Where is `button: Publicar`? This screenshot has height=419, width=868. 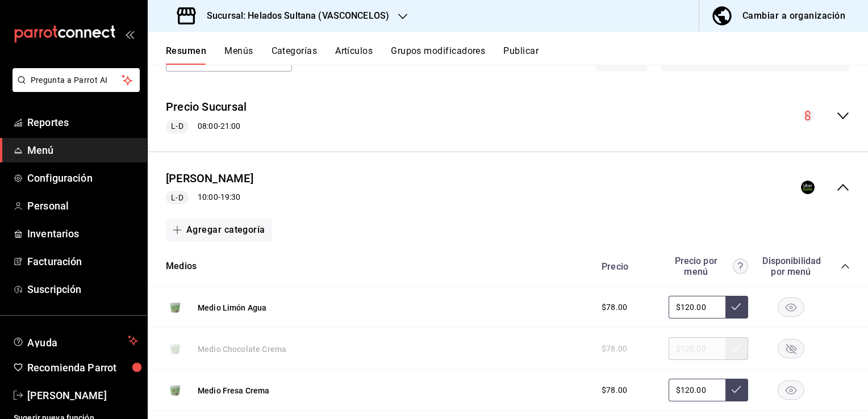 button: Publicar is located at coordinates (521, 55).